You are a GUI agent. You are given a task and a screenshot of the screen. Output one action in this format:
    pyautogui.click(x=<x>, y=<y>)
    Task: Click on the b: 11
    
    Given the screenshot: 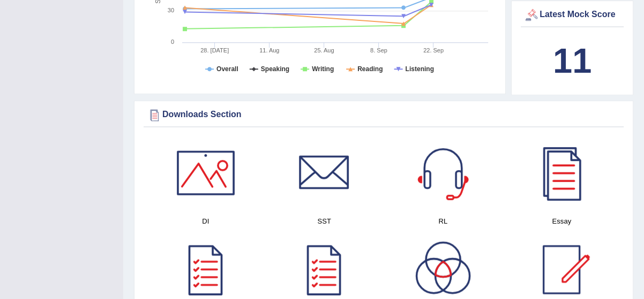 What is the action you would take?
    pyautogui.click(x=572, y=60)
    